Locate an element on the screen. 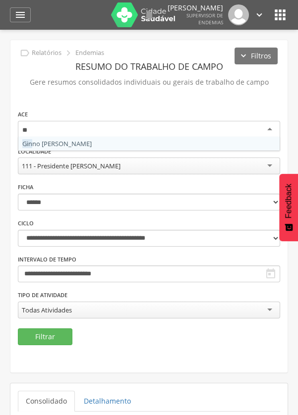 This screenshot has width=298, height=415. label: Ciclo is located at coordinates (26, 223).